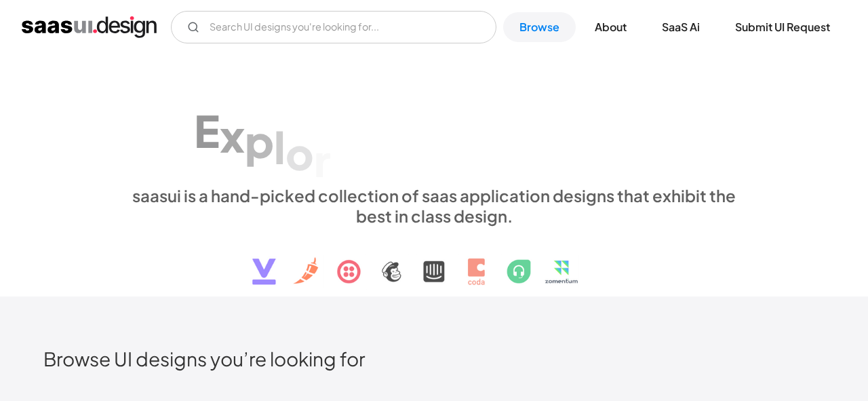 Image resolution: width=868 pixels, height=401 pixels. Describe the element at coordinates (322, 159) in the screenshot. I see `div: r` at that location.